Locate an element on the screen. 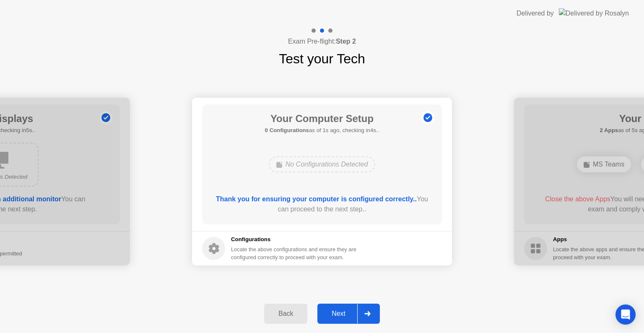 The width and height of the screenshot is (644, 333). div: Back is located at coordinates (285, 313).